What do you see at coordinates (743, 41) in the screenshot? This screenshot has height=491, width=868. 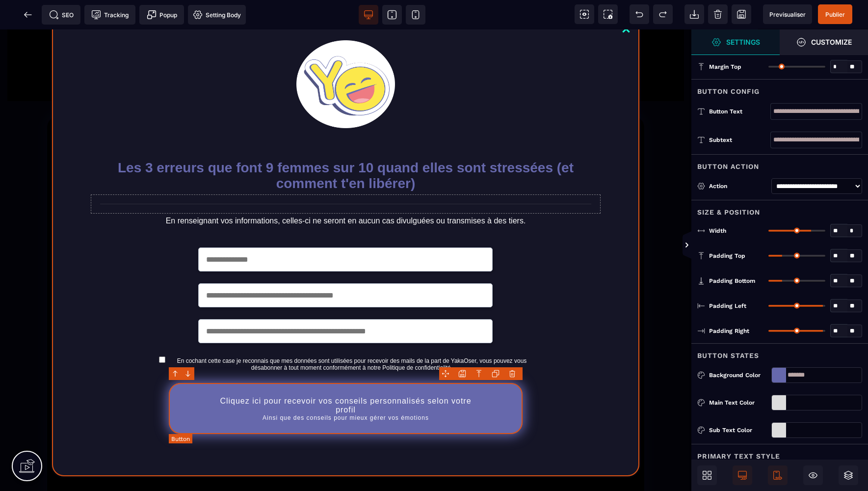 I see `strong: Settings` at bounding box center [743, 41].